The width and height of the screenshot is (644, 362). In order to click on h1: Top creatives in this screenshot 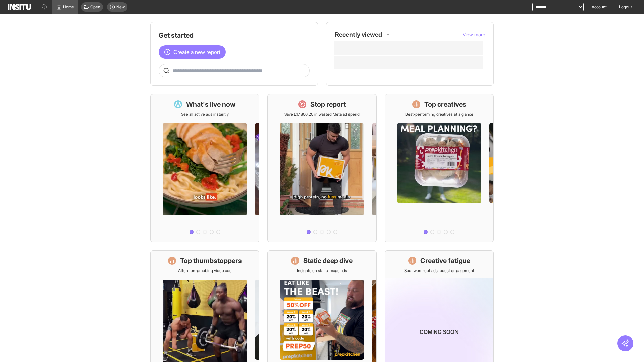, I will do `click(445, 104)`.